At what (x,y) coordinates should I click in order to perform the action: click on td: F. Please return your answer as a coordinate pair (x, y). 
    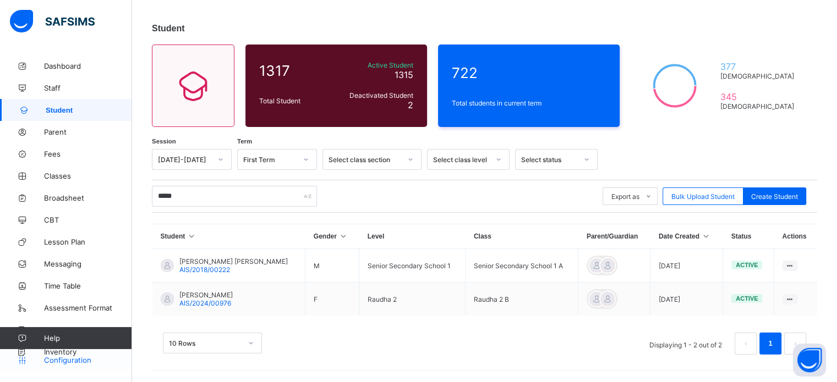
    Looking at the image, I should click on (332, 299).